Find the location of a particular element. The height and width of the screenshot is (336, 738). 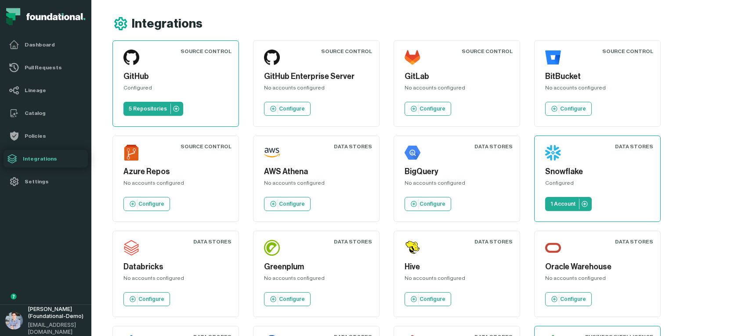

img: Greenplum is located at coordinates (272, 248).